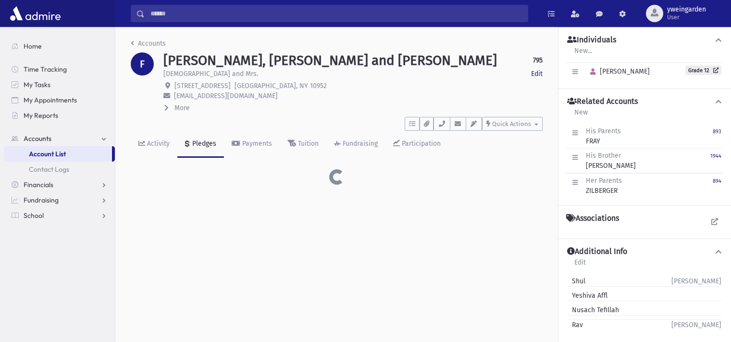 Image resolution: width=731 pixels, height=342 pixels. Describe the element at coordinates (359, 143) in the screenshot. I see `div: Fundraising` at that location.